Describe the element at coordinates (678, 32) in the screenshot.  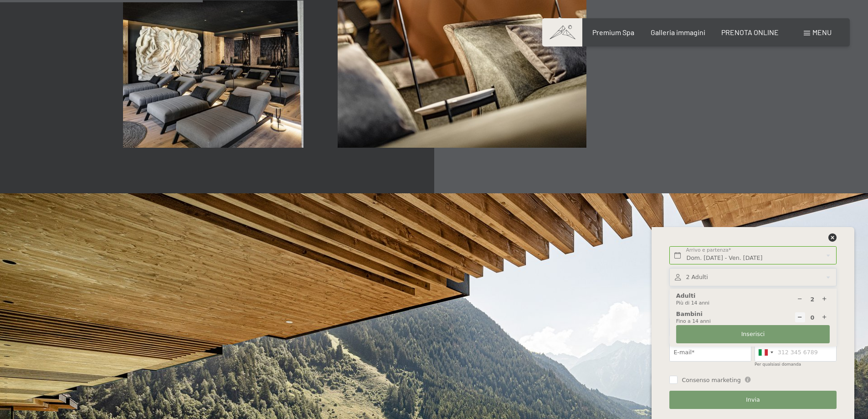
I see `a: Galleria immagini` at that location.